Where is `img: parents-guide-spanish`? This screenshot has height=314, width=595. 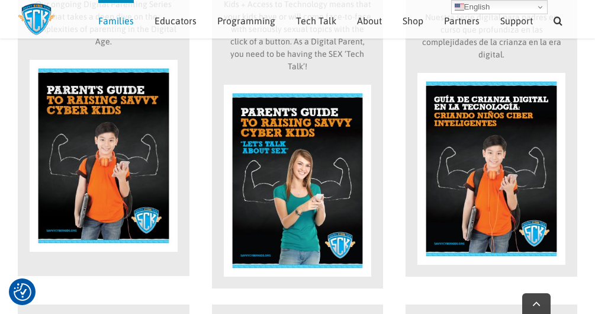
img: parents-guide-spanish is located at coordinates (491, 168).